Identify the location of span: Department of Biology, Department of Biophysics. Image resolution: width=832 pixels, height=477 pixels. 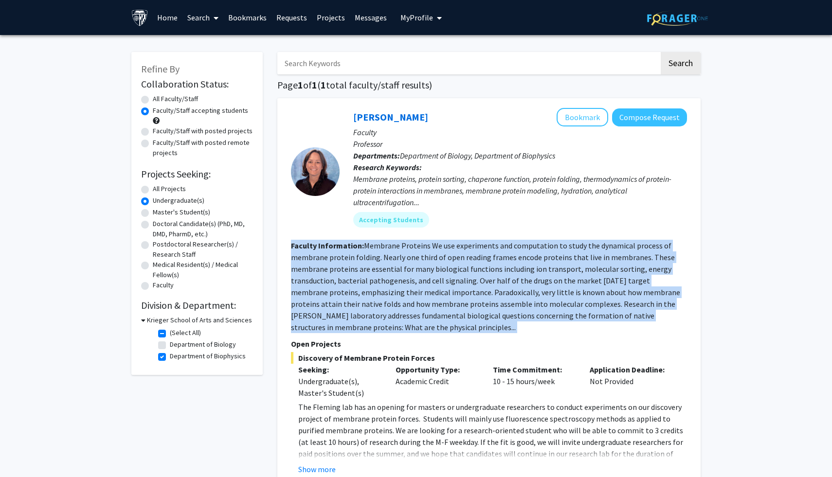
(477, 156).